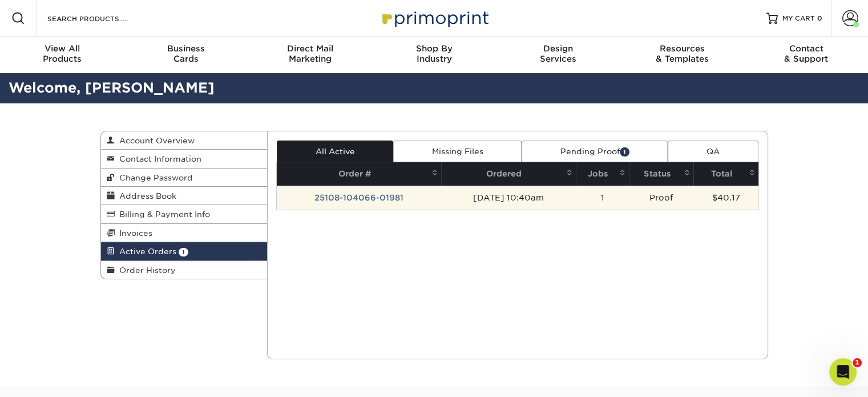 The width and height of the screenshot is (868, 397). I want to click on span: Order History, so click(145, 270).